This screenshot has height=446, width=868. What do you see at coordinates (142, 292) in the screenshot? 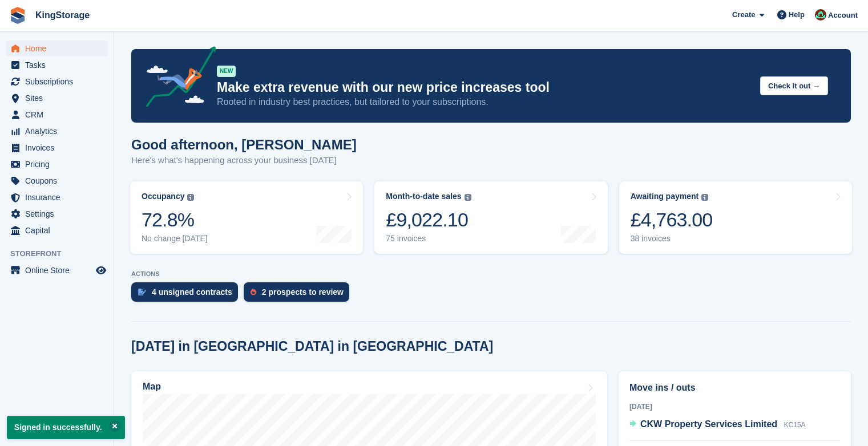
I see `img: contract_signature_icon-13c848040528278c33f63329250d36e43548de30e8caae1d1a13099fd9432cc5.svg` at bounding box center [142, 292].